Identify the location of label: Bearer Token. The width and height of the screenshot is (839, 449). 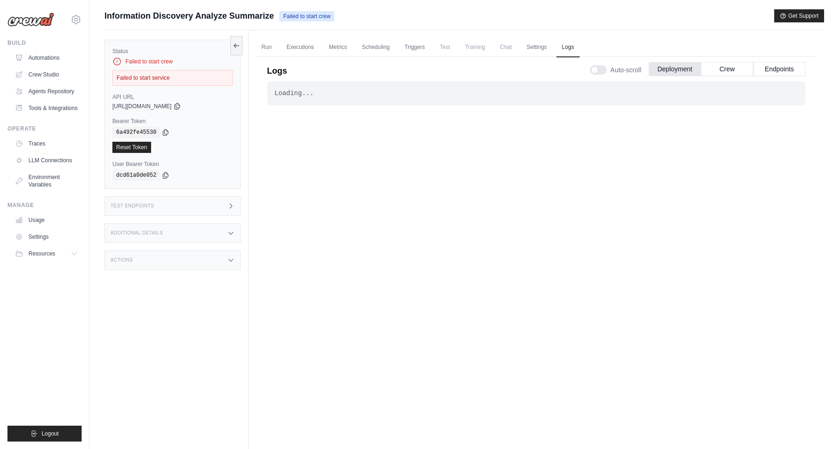
(173, 121).